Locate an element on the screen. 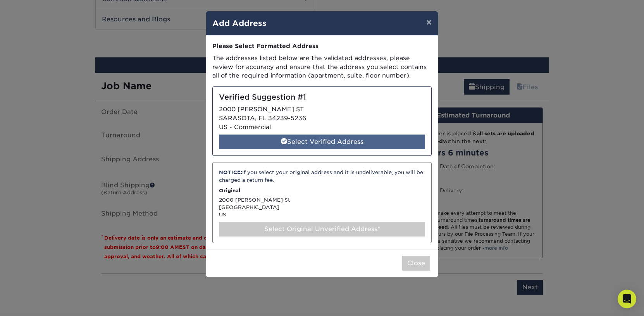 The width and height of the screenshot is (644, 316). p: Original is located at coordinates (322, 190).